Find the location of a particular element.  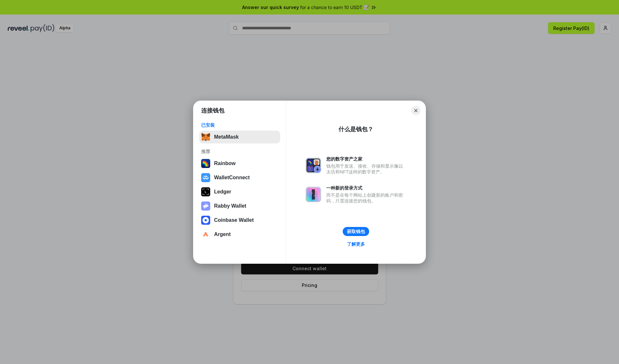

div: MetaMask is located at coordinates (226, 137).